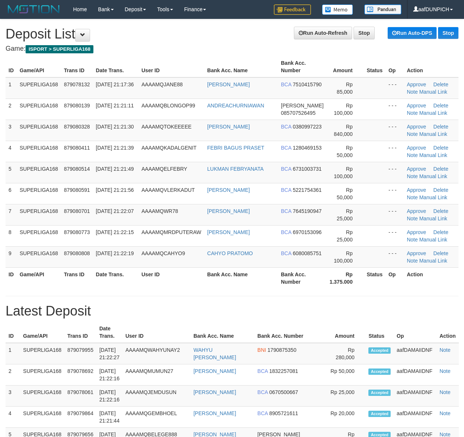 This screenshot has height=437, width=464. What do you see at coordinates (156, 396) in the screenshot?
I see `td: AAAAMQJEMDUSUN` at bounding box center [156, 396].